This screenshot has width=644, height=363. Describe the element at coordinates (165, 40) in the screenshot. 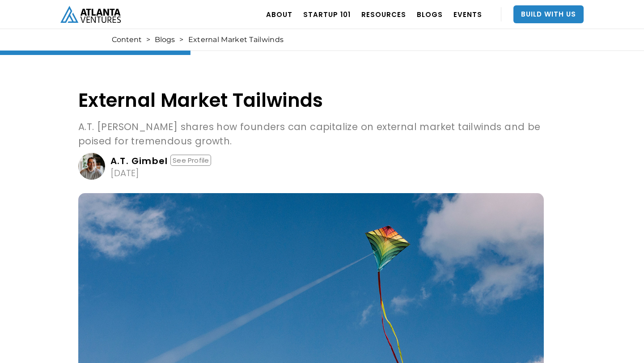

I see `a: Blogs` at that location.